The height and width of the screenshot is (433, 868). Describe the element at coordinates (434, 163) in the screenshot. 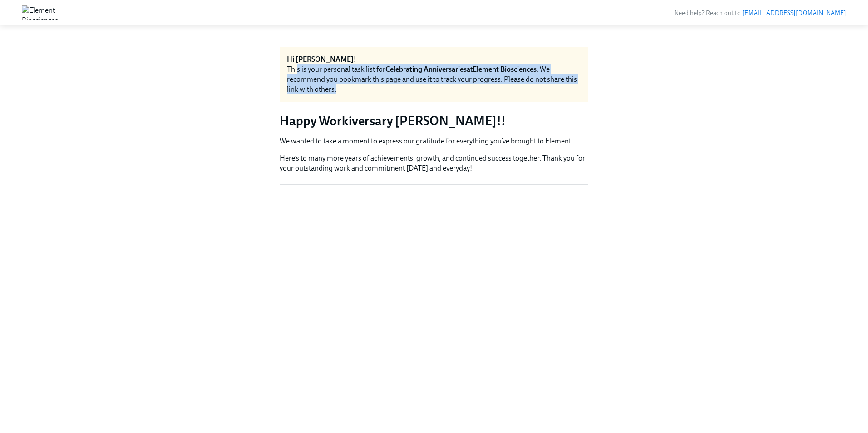

I see `p: Here’s to many more years of achievements, growth, and continued success together. Thank you for ...` at that location.